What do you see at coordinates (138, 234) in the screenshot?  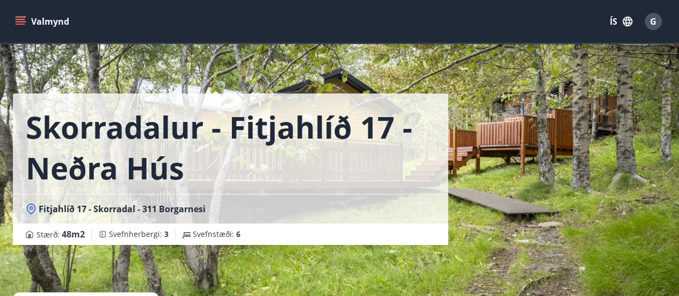 I see `span: Svefnherbergi :` at bounding box center [138, 234].